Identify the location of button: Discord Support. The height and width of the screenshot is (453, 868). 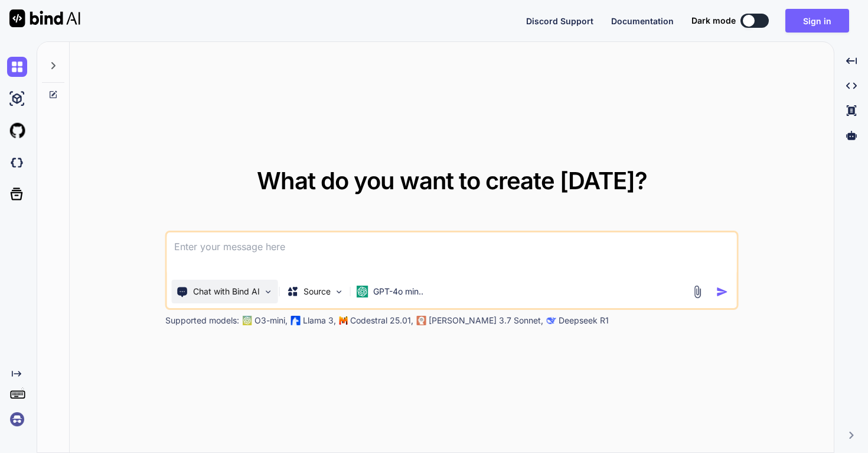
(559, 21).